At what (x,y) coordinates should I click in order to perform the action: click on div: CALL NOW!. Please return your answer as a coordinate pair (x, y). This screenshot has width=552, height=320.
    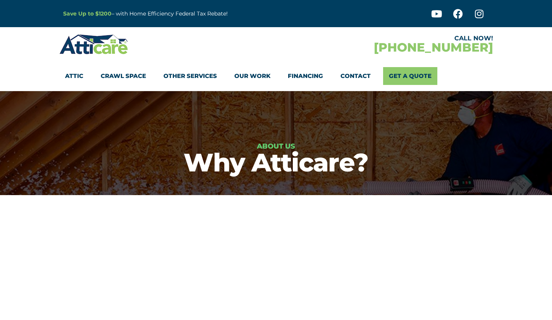
    Looking at the image, I should click on (385, 38).